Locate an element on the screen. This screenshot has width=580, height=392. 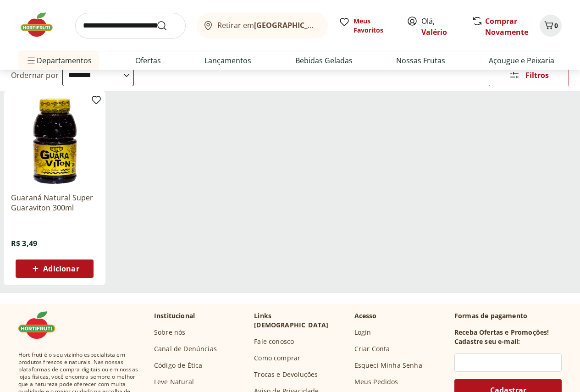
a: Valério is located at coordinates (434, 32).